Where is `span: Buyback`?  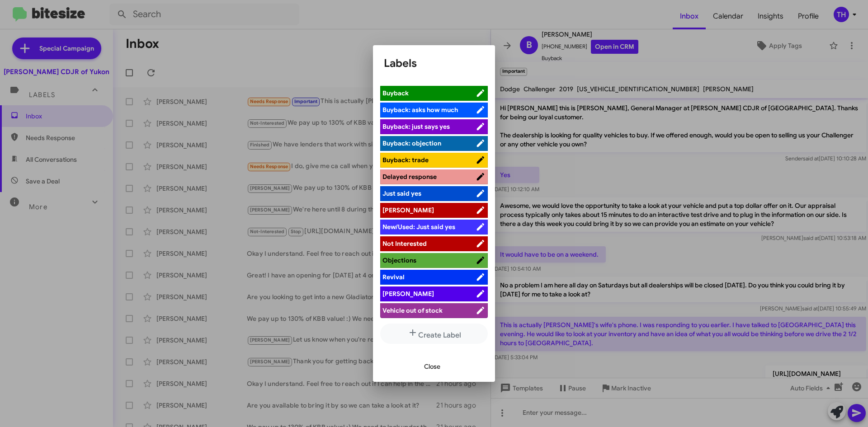 span: Buyback is located at coordinates (396, 93).